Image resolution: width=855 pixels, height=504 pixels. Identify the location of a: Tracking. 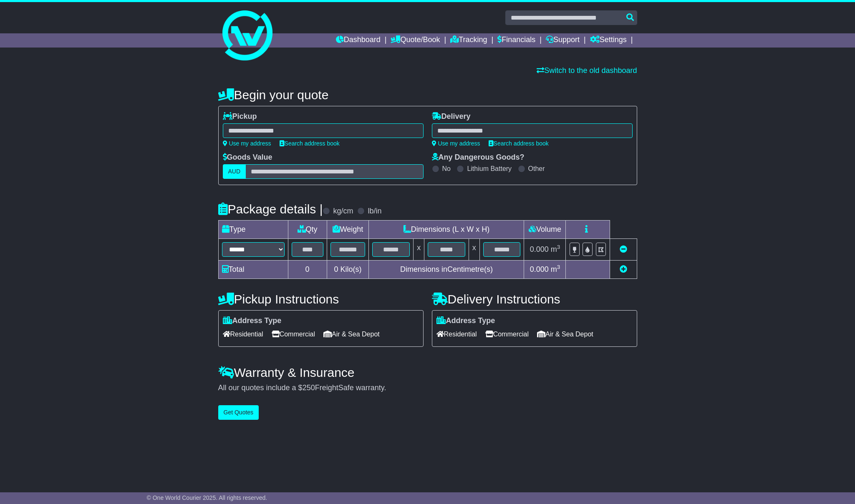
(469, 40).